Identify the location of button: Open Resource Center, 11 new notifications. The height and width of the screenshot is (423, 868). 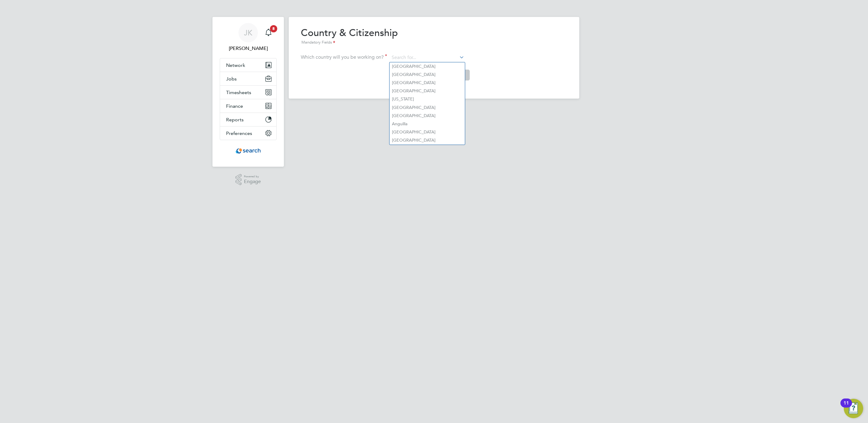
(853, 408).